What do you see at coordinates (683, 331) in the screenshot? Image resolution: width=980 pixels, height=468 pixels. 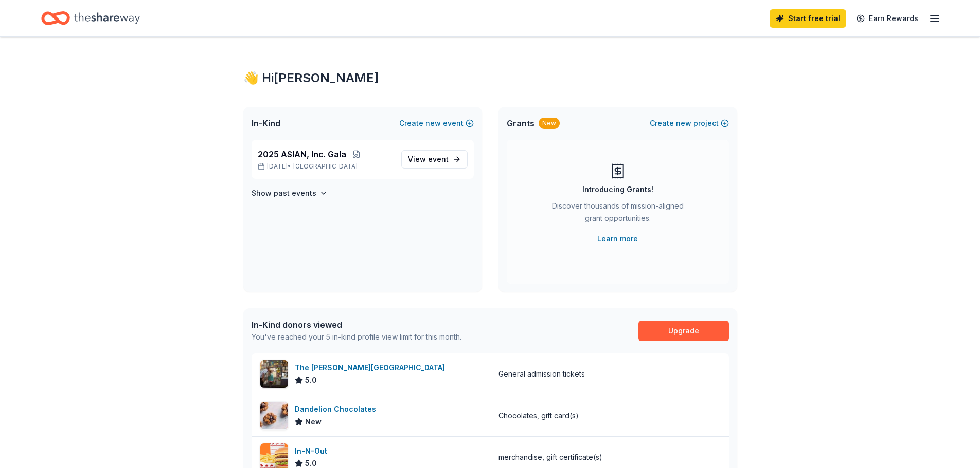 I see `a: Upgrade` at bounding box center [683, 331].